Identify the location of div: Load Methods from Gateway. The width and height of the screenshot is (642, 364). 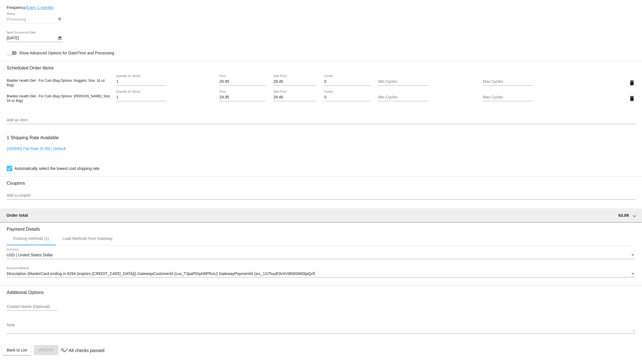
(87, 238).